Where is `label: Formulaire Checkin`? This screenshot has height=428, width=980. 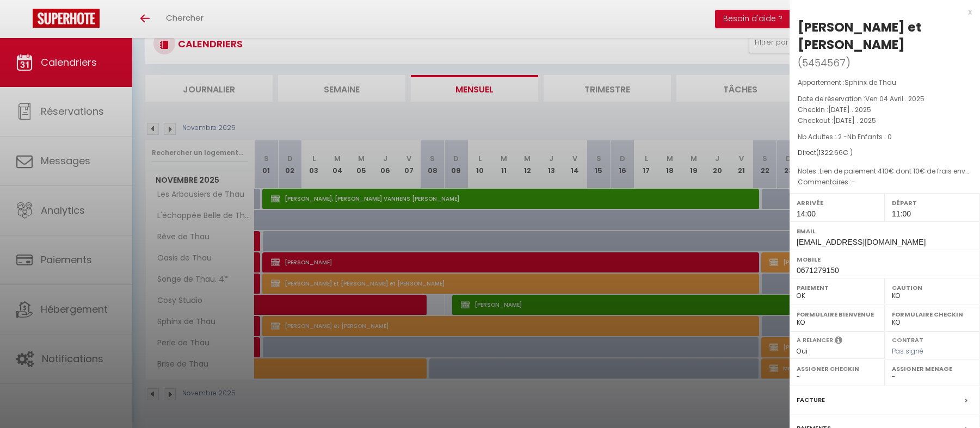
label: Formulaire Checkin is located at coordinates (932, 314).